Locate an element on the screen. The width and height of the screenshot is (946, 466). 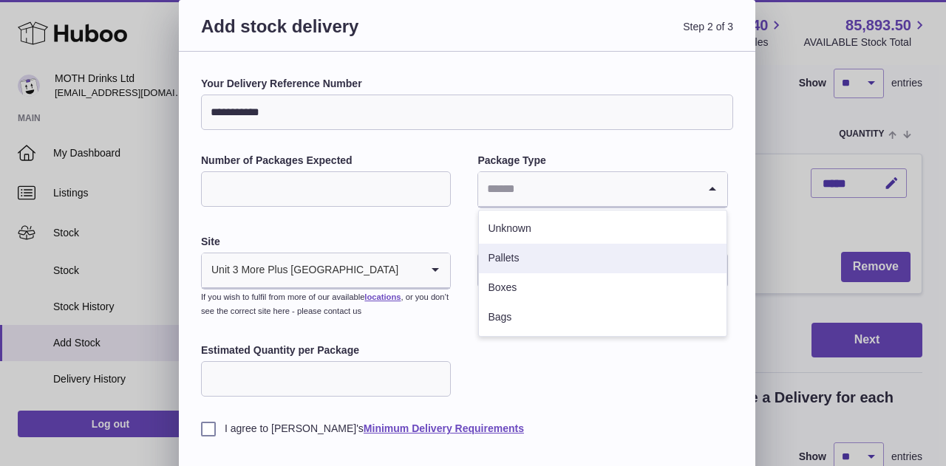
label: Your Delivery Reference Number is located at coordinates (467, 83).